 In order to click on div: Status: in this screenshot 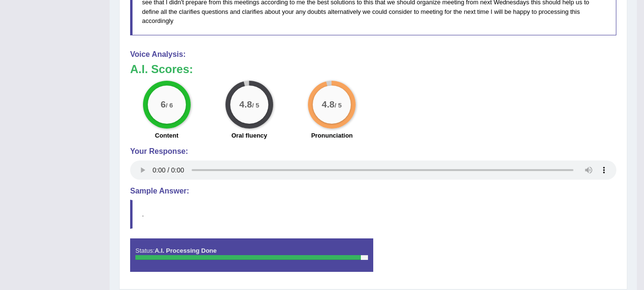, I will do `click(252, 255)`.